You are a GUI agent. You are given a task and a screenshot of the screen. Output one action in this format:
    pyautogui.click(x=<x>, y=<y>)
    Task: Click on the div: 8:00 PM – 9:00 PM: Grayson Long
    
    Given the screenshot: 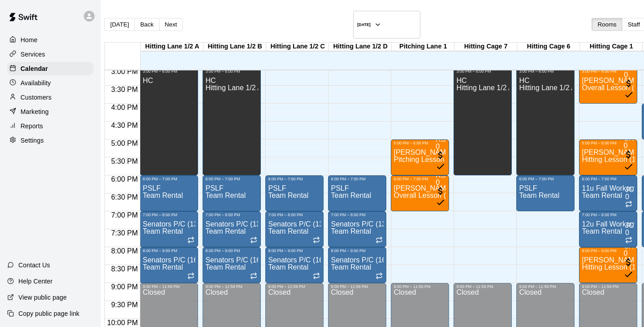 What is the action you would take?
    pyautogui.click(x=608, y=265)
    